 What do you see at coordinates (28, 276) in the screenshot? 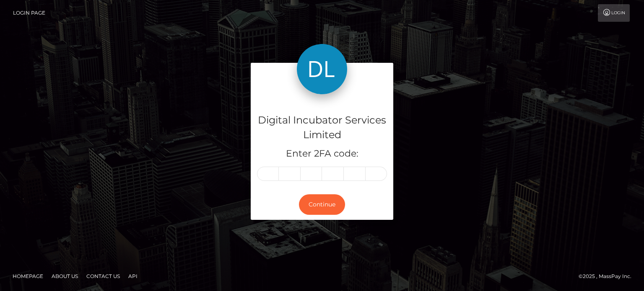
I see `a: Homepage` at bounding box center [28, 276].